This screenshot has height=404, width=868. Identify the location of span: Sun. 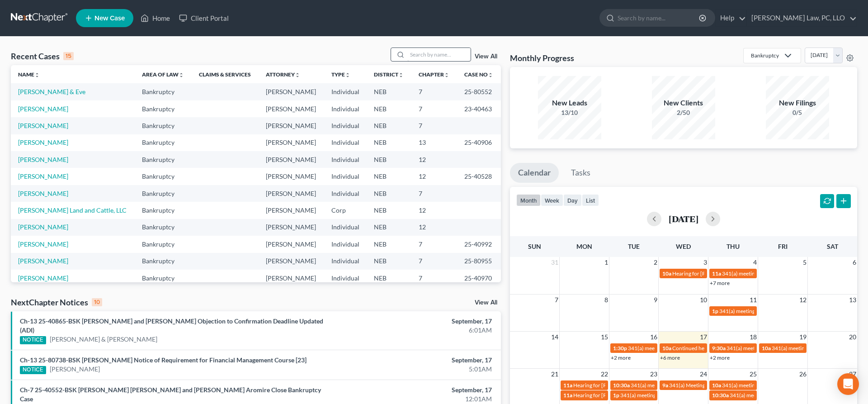
(535, 246).